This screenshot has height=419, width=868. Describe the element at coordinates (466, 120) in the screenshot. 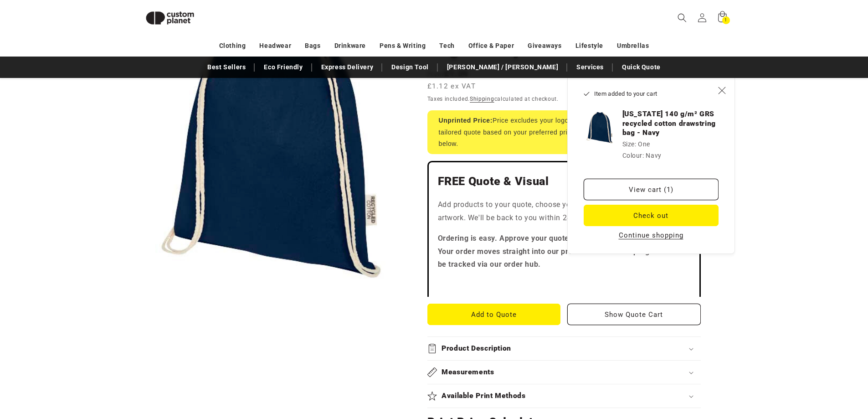

I see `strong: Unprinted Price:` at that location.